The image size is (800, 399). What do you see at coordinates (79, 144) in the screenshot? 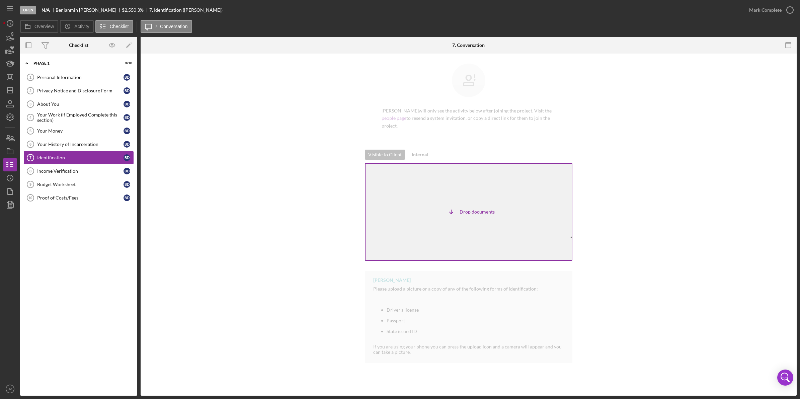
I see `a: 6Your History of IncarcerationBD` at bounding box center [79, 144].